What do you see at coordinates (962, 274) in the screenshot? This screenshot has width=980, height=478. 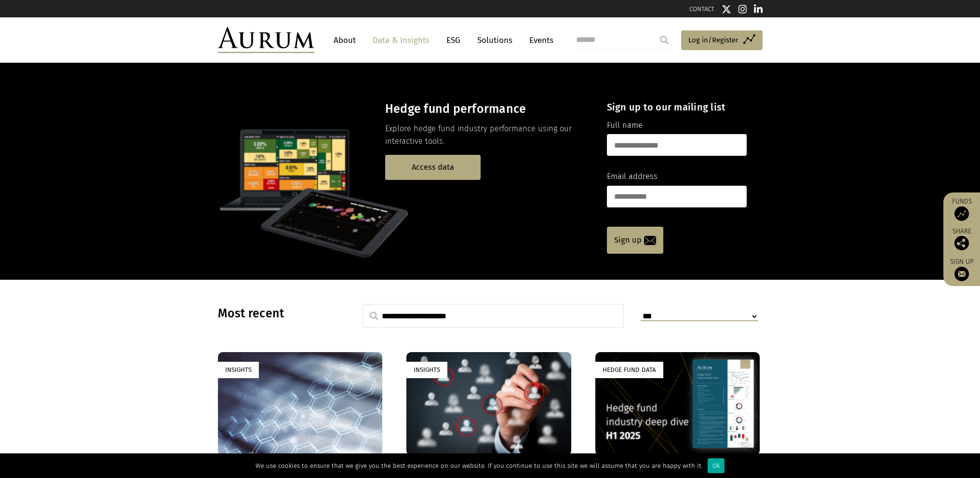 I see `img: Sign up to our newsletter` at bounding box center [962, 274].